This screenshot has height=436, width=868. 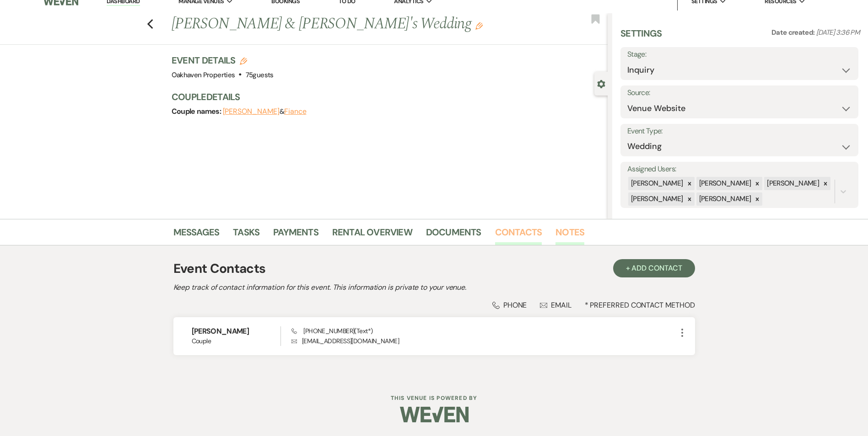 I want to click on img: Weven Logo, so click(x=434, y=415).